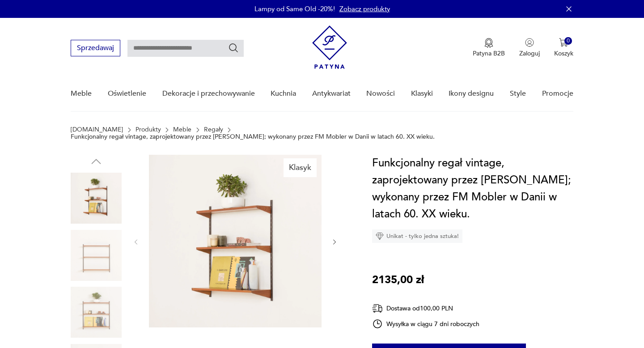 This screenshot has height=348, width=644. Describe the element at coordinates (208, 94) in the screenshot. I see `a: Dekoracje i przechowywanie` at that location.